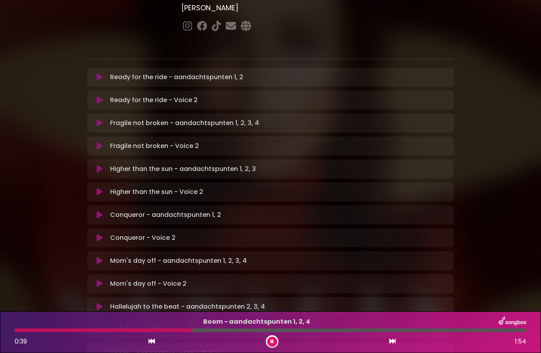  Describe the element at coordinates (257, 322) in the screenshot. I see `p: Boom - aandachtspunten 1, 2, 4` at that location.